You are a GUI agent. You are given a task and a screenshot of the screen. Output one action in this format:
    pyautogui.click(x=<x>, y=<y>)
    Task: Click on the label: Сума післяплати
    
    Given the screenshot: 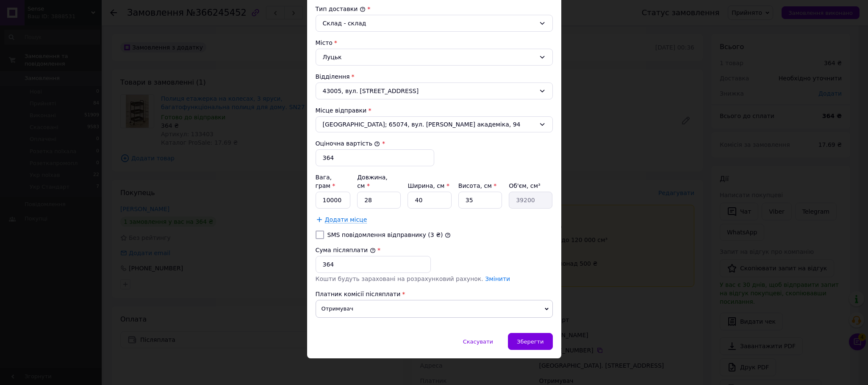 What is the action you would take?
    pyautogui.click(x=346, y=250)
    